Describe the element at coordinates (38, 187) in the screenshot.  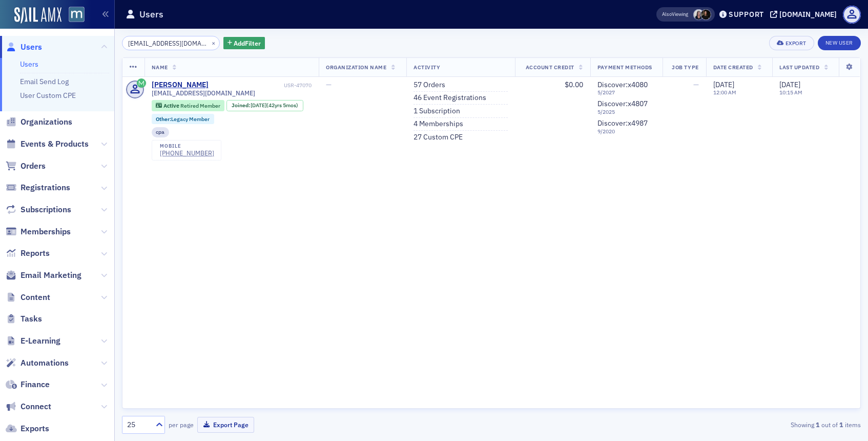
I see `a: Registrations` at that location.